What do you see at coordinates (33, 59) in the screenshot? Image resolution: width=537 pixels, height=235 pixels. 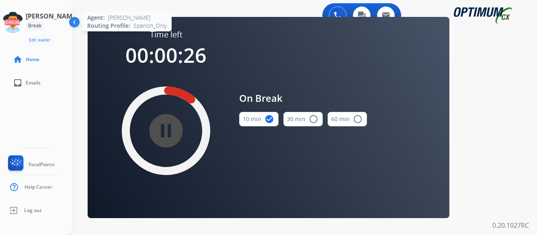 I see `span: Home` at bounding box center [33, 59].